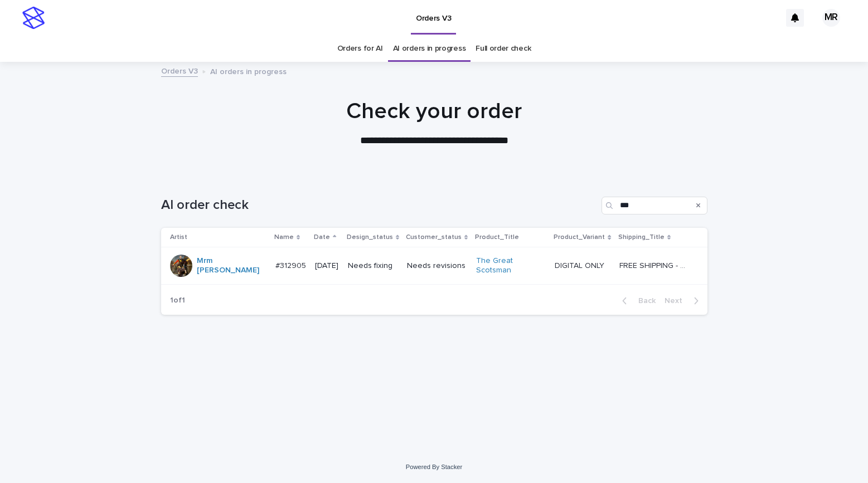 The image size is (868, 483). What do you see at coordinates (180, 70) in the screenshot?
I see `a: Orders V3` at bounding box center [180, 70].